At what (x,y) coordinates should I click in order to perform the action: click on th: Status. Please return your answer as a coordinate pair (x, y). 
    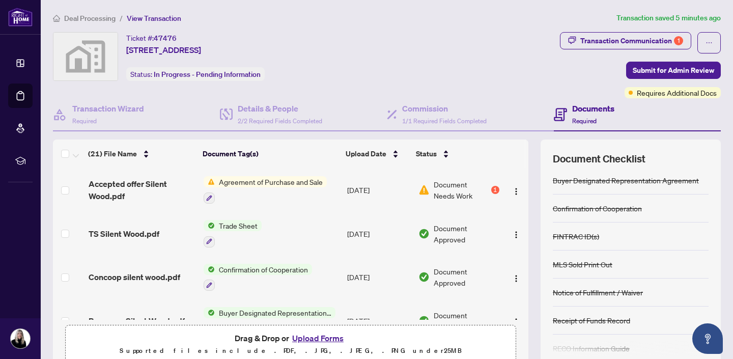
    Looking at the image, I should click on (456, 154).